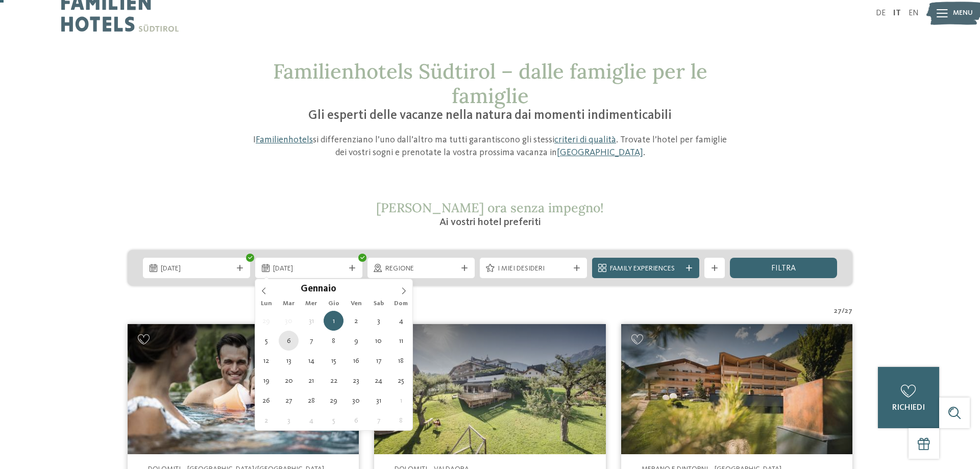 This screenshot has width=980, height=469. Describe the element at coordinates (401, 360) in the screenshot. I see `span: Gennaio 18, 2026` at that location.